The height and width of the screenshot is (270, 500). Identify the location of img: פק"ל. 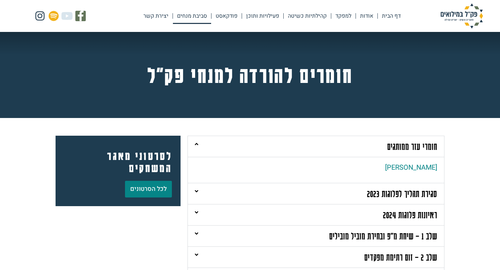
(462, 16).